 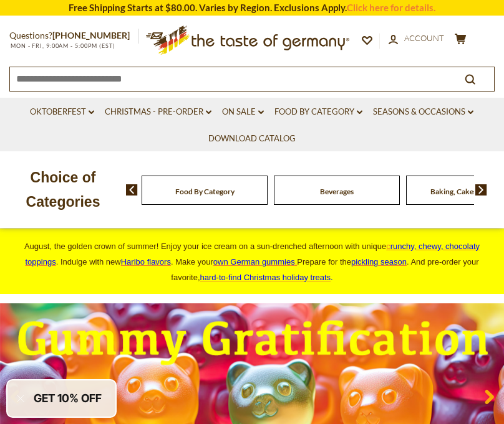 I want to click on span: own German gummies, so click(x=254, y=262).